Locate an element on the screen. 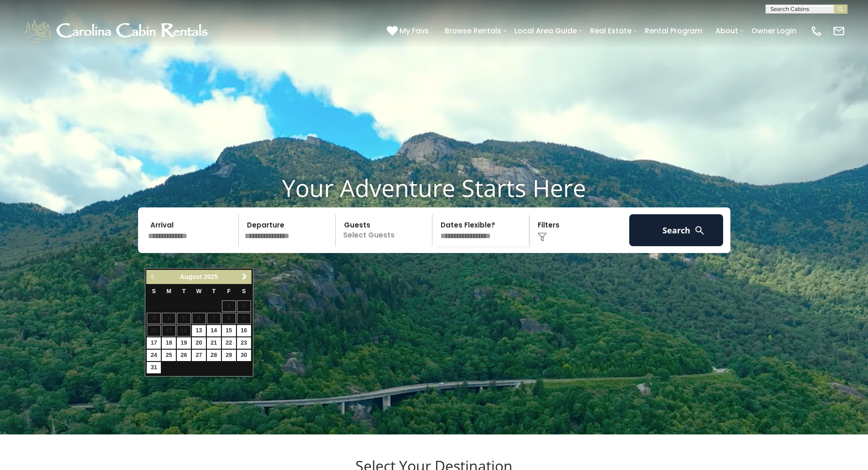 The image size is (868, 470). a: 28 is located at coordinates (213, 355).